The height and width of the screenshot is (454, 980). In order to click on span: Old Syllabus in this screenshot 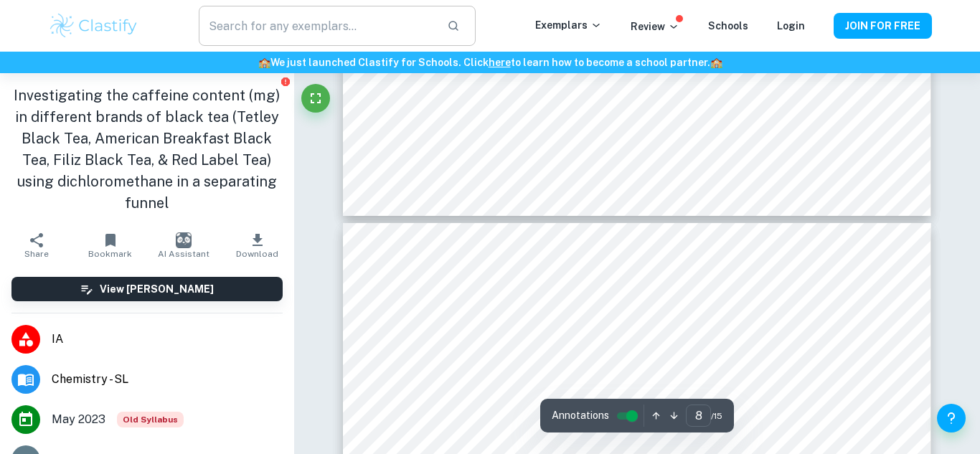, I will do `click(150, 420)`.